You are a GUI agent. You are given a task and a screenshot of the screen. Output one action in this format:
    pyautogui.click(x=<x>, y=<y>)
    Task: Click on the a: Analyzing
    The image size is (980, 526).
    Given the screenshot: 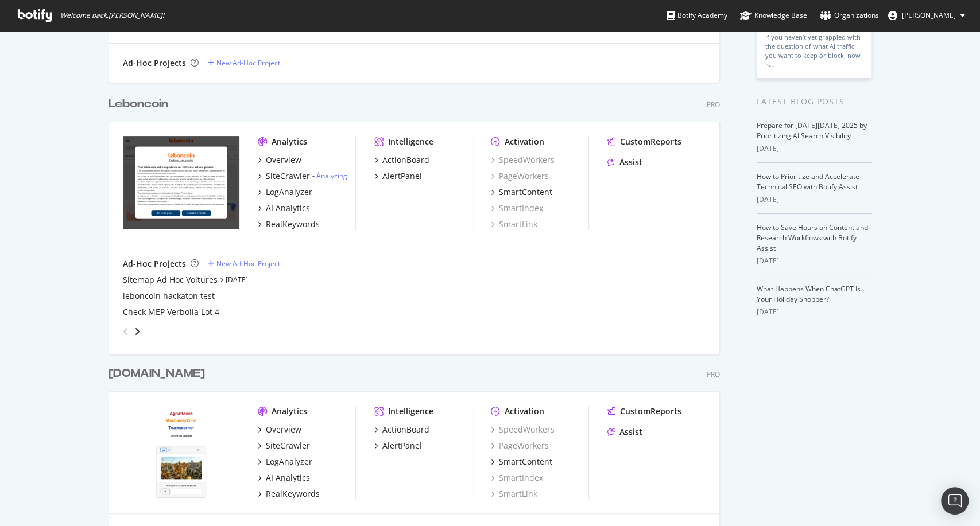 What is the action you would take?
    pyautogui.click(x=332, y=175)
    